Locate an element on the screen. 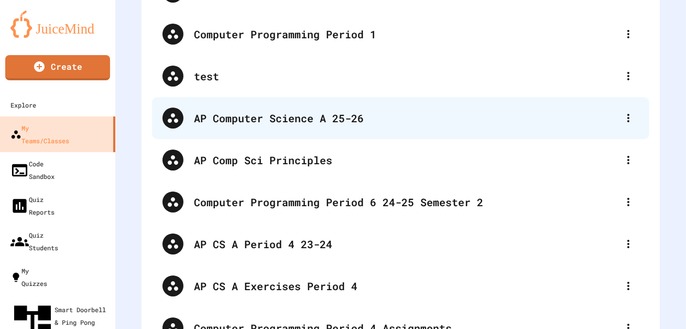 The height and width of the screenshot is (329, 686). a: Create is located at coordinates (58, 68).